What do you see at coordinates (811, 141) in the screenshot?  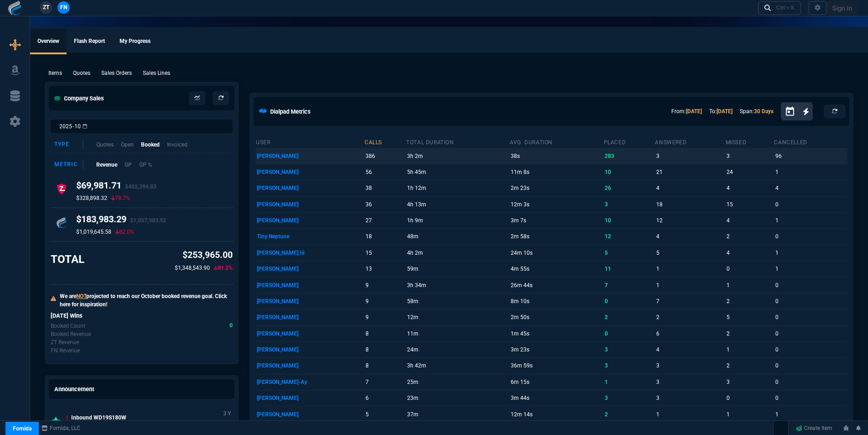 I see `th: cancelled` at bounding box center [811, 141].